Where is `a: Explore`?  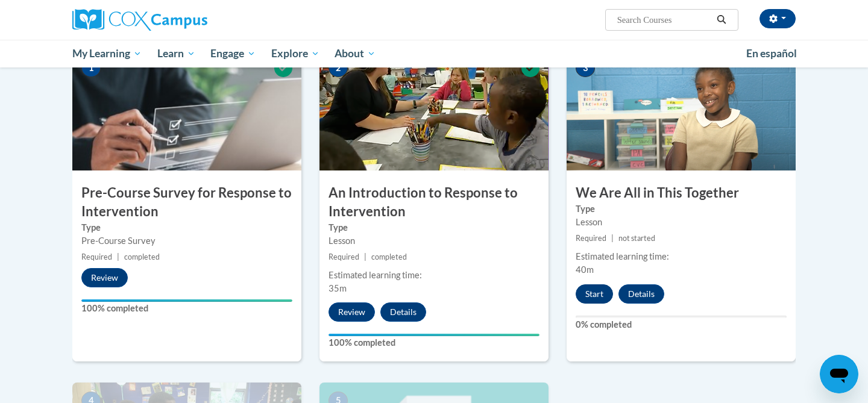 a: Explore is located at coordinates (295, 54).